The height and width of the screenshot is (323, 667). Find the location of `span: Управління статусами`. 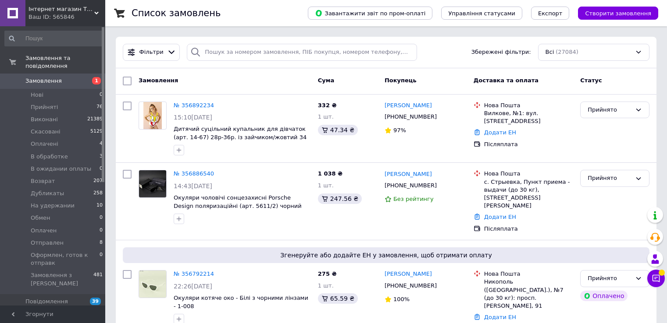

span: Управління статусами is located at coordinates (481, 13).